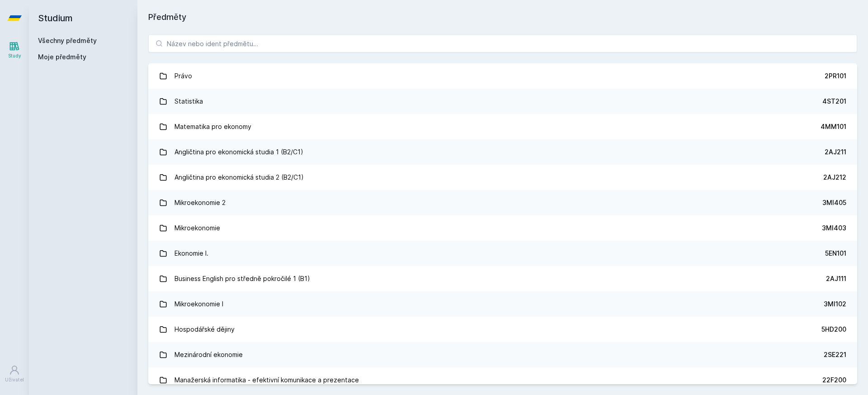  What do you see at coordinates (204, 329) in the screenshot?
I see `div: Hospodářské dějiny` at bounding box center [204, 329].